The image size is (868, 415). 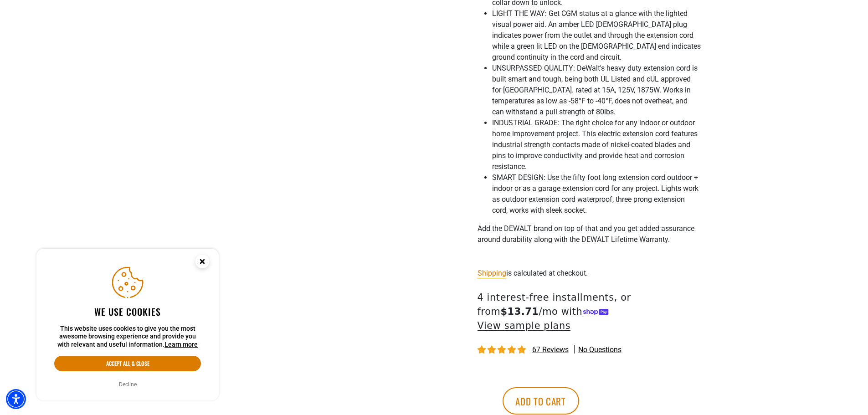 I want to click on span: Add the DEWALT brand on top of that and you get added assurance around durability along with the ..., so click(x=586, y=234).